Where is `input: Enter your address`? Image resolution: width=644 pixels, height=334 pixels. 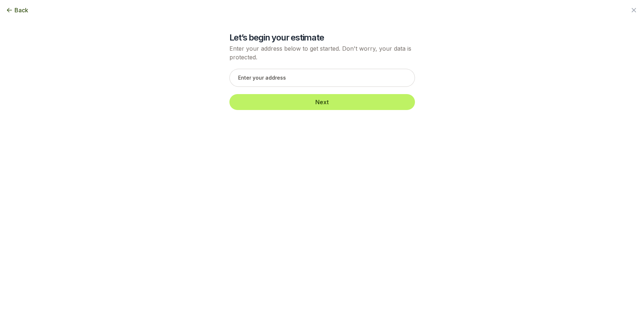 input: Enter your address is located at coordinates (322, 78).